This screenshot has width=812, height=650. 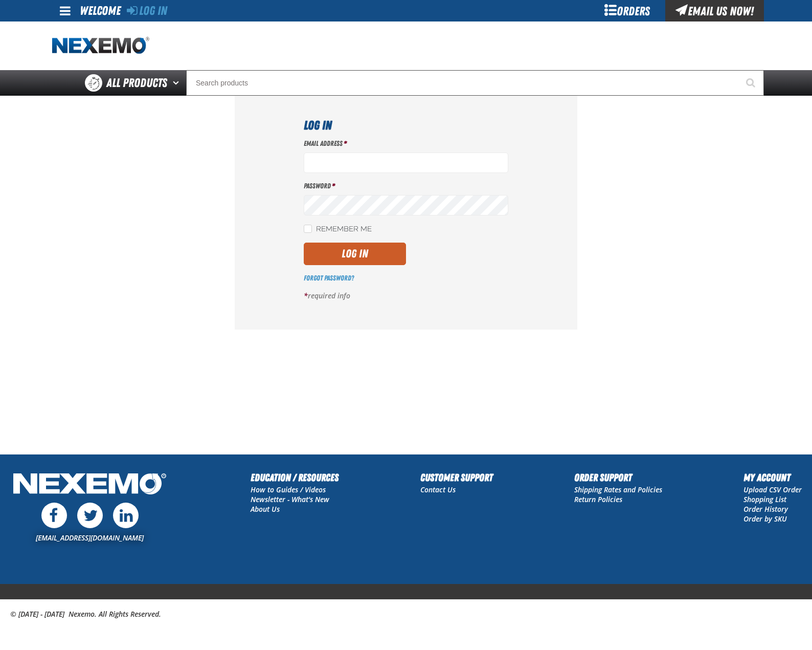 What do you see at coordinates (765, 509) in the screenshot?
I see `a: Order History` at bounding box center [765, 509].